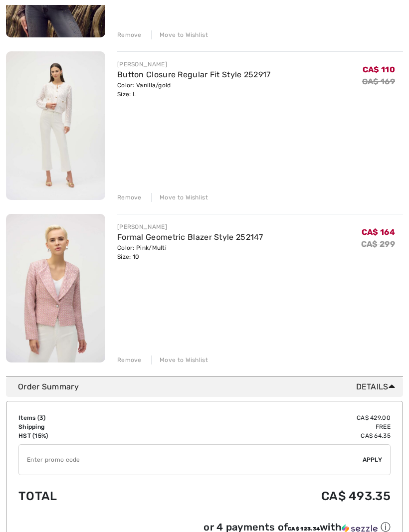 The height and width of the screenshot is (532, 409). I want to click on td: Total, so click(85, 496).